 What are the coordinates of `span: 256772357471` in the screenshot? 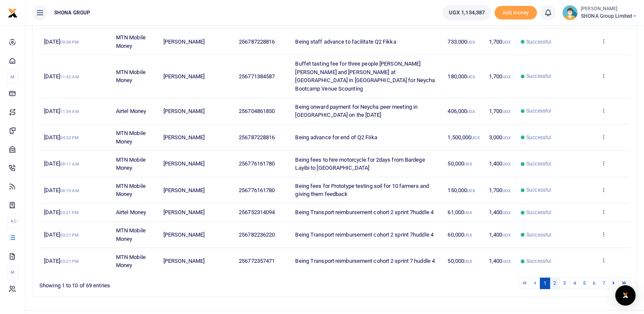 It's located at (257, 261).